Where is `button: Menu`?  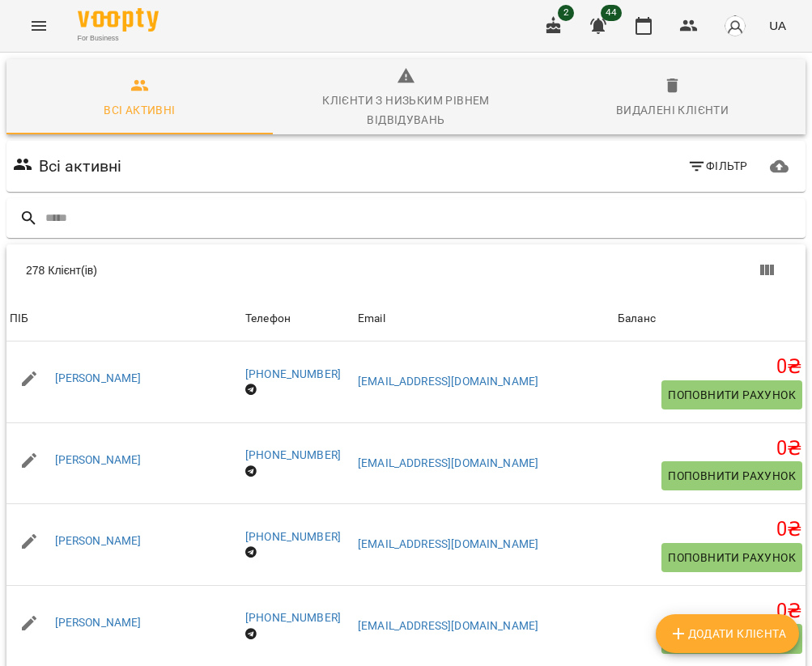
button: Menu is located at coordinates (39, 26).